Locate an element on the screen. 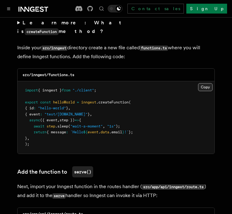 The height and width of the screenshot is (214, 232). button: Toggle dark mode is located at coordinates (115, 9).